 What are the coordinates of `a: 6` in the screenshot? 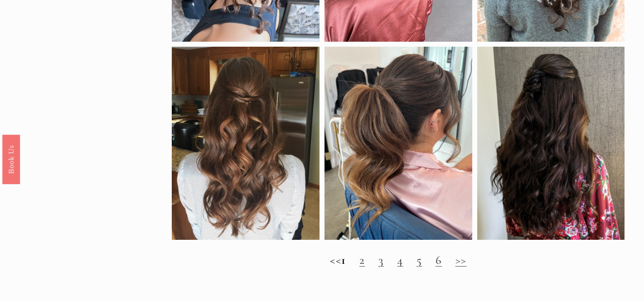 It's located at (439, 260).